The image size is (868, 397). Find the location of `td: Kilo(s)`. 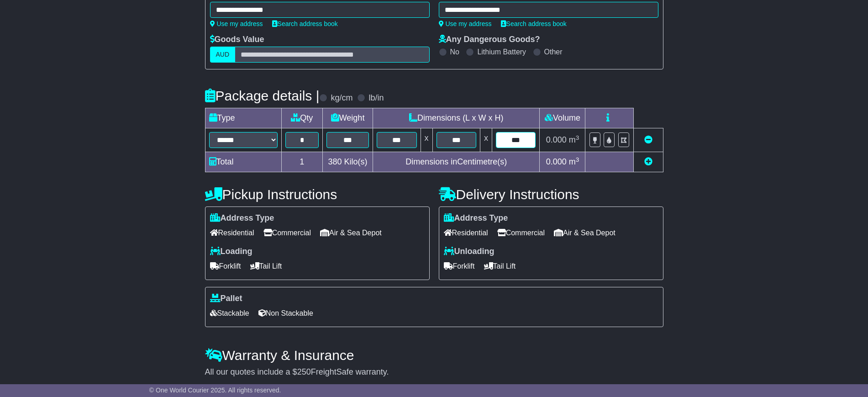

td: Kilo(s) is located at coordinates (348, 162).